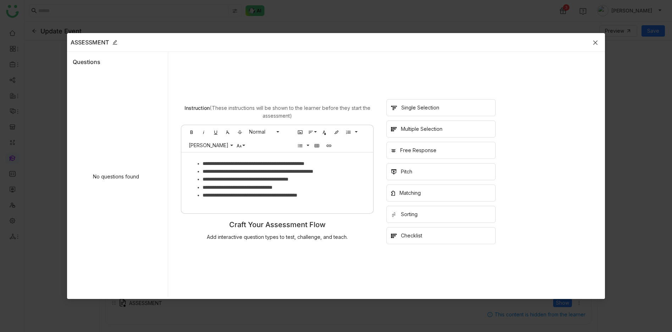 The height and width of the screenshot is (332, 672). I want to click on div: Matching, so click(410, 193).